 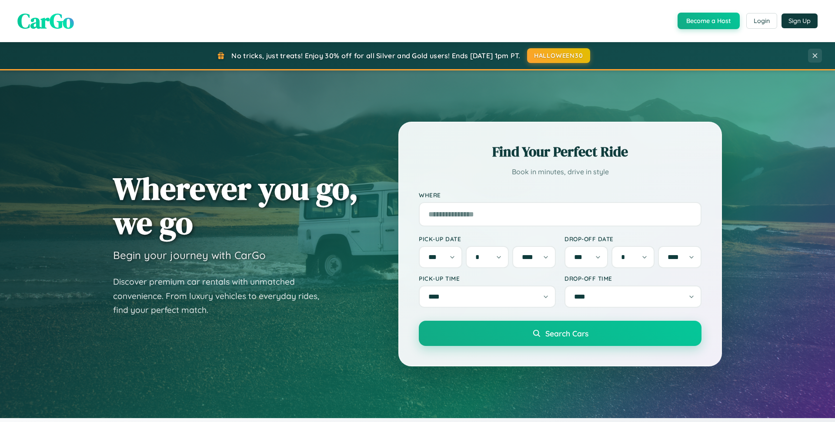 What do you see at coordinates (487, 239) in the screenshot?
I see `label: Pick-up Date` at bounding box center [487, 239].